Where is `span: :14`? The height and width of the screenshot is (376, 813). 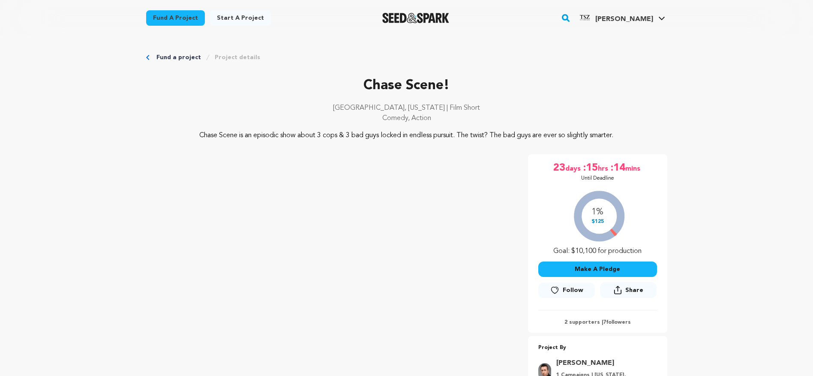 span: :14 is located at coordinates (618, 168).